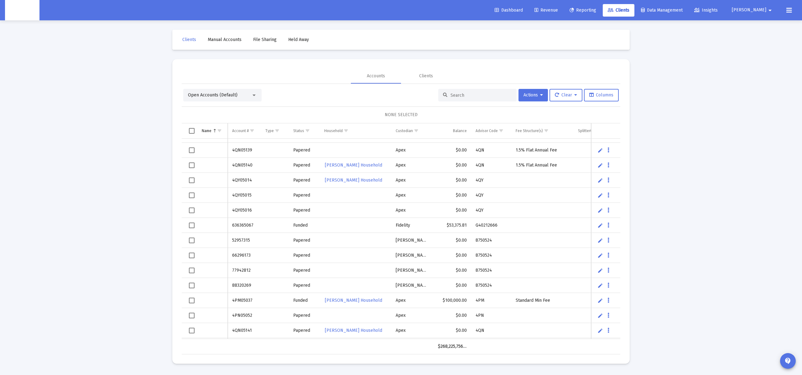 Image resolution: width=802 pixels, height=375 pixels. I want to click on span: Insights, so click(706, 10).